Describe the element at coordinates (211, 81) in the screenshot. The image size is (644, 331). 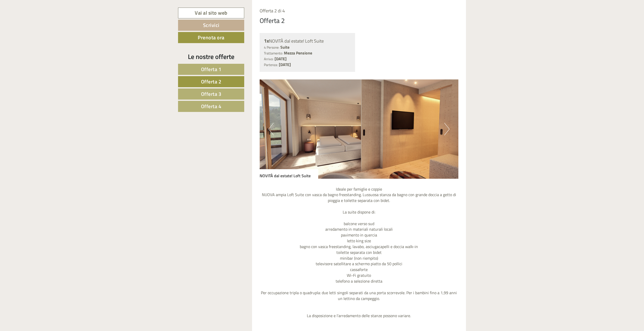
I see `span: Offerta 2` at that location.